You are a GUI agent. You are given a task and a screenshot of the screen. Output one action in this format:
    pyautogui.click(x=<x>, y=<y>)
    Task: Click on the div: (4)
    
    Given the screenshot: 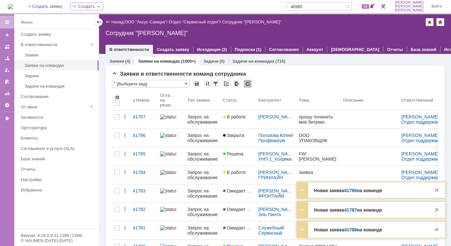 What is the action you would take?
    pyautogui.click(x=127, y=61)
    